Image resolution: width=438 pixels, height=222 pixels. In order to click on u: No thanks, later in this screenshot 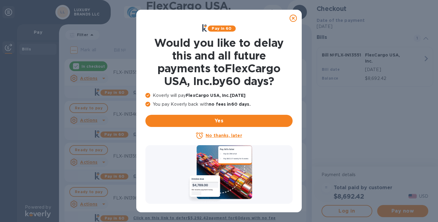, I will do `click(224, 136)`.